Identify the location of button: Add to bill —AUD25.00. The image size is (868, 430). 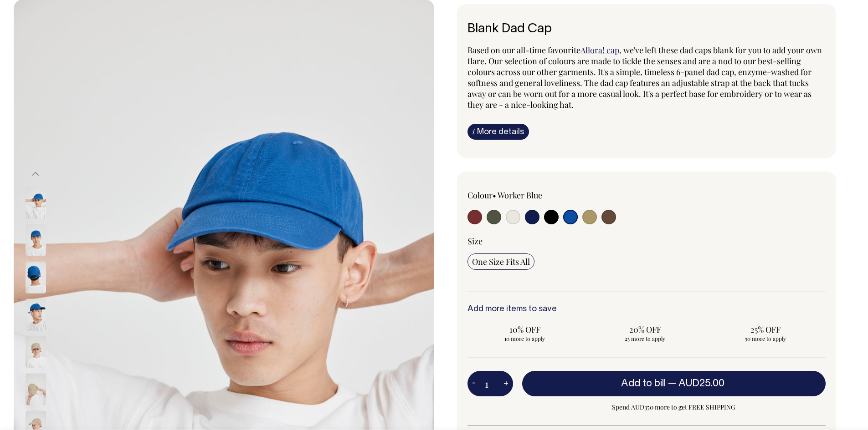
(674, 383).